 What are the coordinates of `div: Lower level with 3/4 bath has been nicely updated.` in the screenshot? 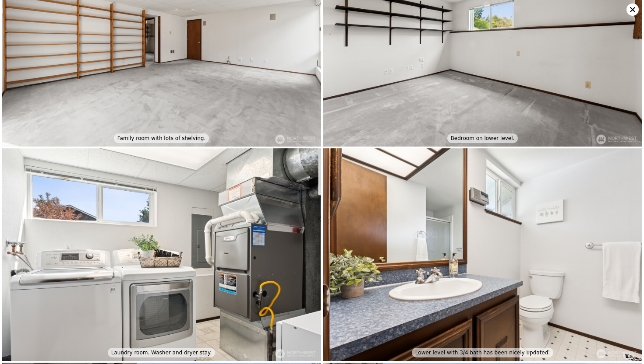 It's located at (482, 353).